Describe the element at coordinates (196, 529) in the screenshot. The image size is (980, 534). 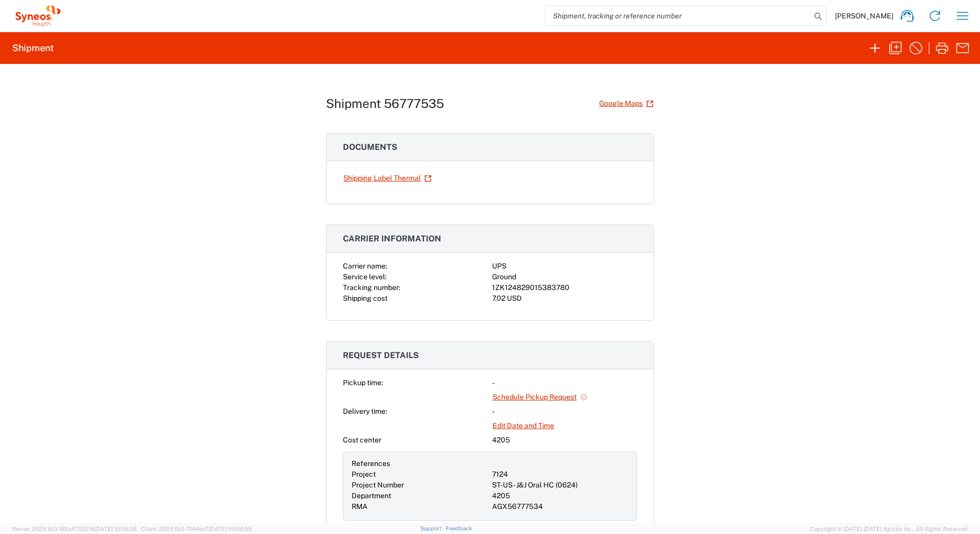
I see `span: Client: 2025.19.0-7f44ea7` at that location.